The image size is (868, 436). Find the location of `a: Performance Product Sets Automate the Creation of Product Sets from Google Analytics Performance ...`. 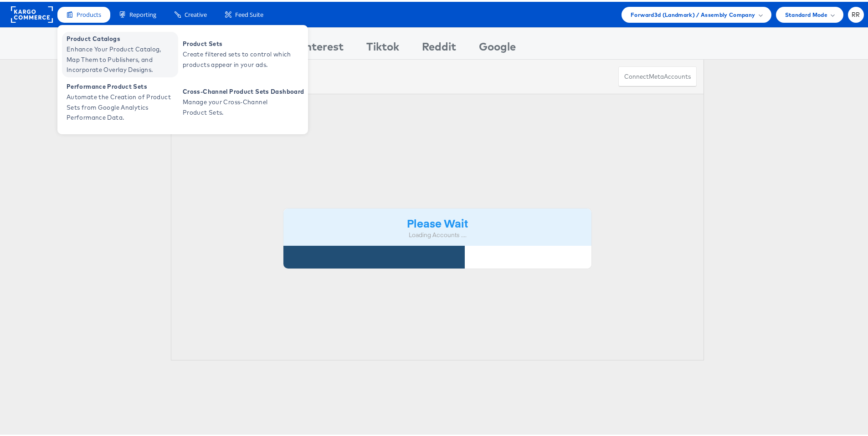

a: Performance Product Sets Automate the Creation of Product Sets from Google Analytics Performance ... is located at coordinates (120, 101).